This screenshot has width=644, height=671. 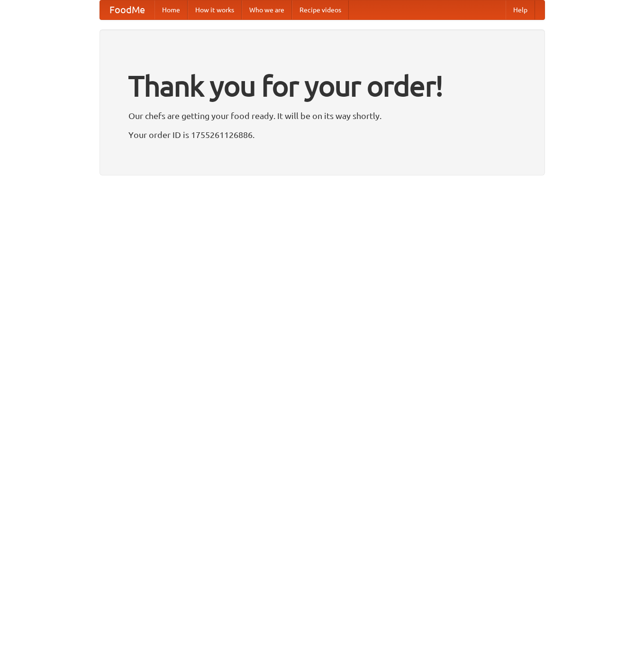 What do you see at coordinates (521, 10) in the screenshot?
I see `a: Help` at bounding box center [521, 10].